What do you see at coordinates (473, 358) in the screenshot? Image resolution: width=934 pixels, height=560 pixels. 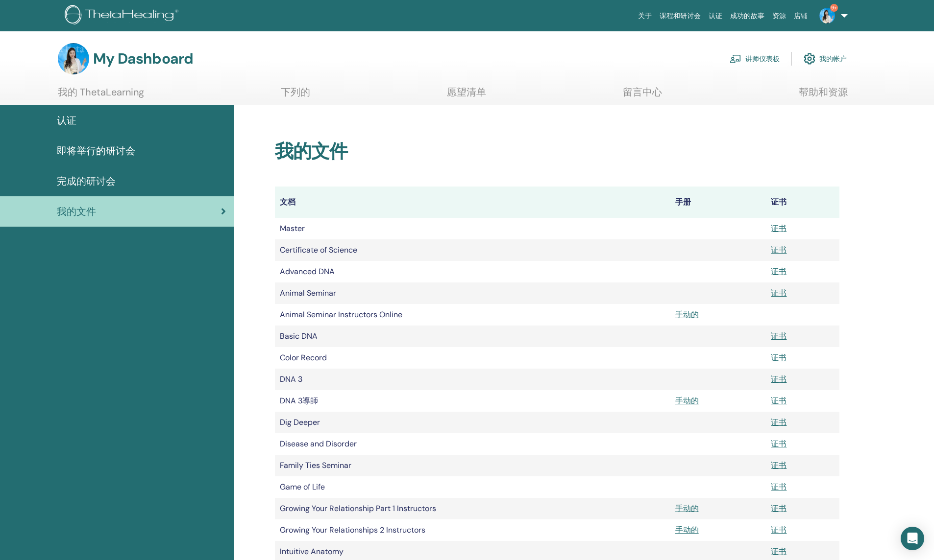 I see `td: Color Record` at bounding box center [473, 358].